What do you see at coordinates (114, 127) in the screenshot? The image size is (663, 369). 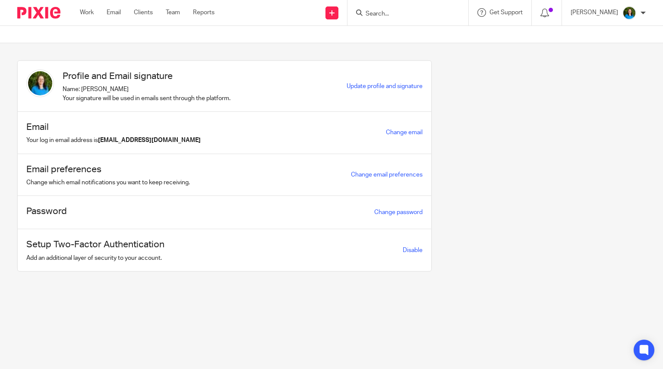 I see `h1: Email` at bounding box center [114, 127].